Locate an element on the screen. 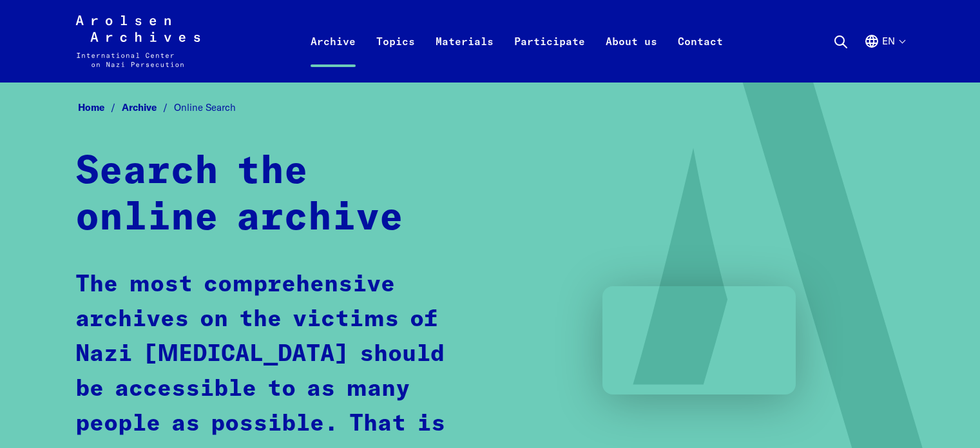 The image size is (980, 448). a: Participate is located at coordinates (550, 57).